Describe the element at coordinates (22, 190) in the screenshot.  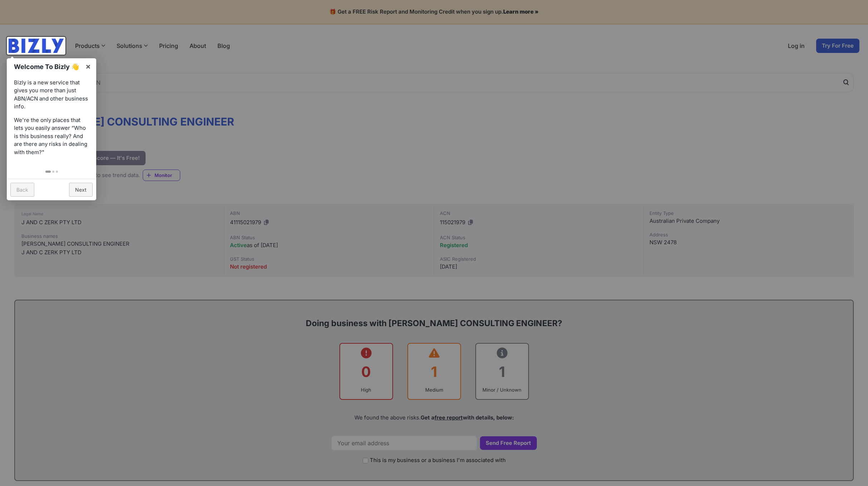
I see `a: Back` at that location.